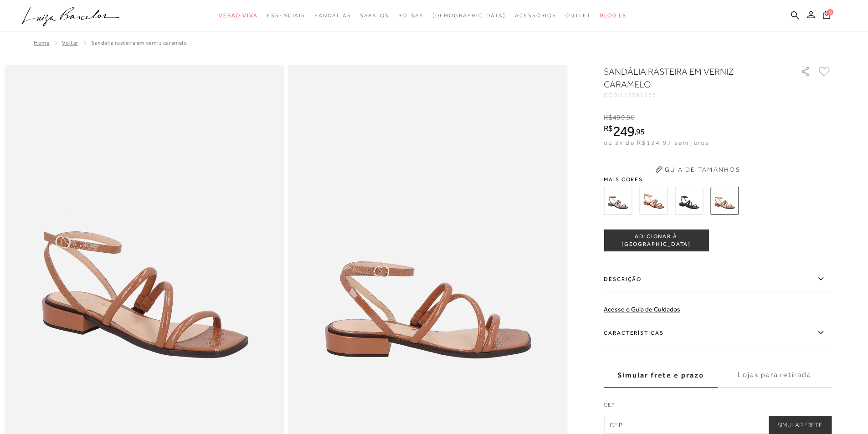 This screenshot has height=434, width=868. I want to click on span: Bolsas, so click(411, 16).